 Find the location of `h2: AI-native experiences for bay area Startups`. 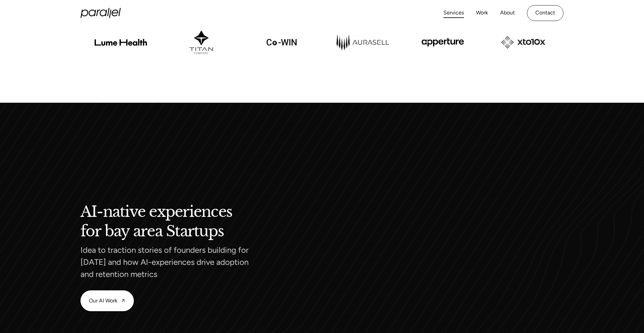

h2: AI-native experiences for bay area Startups is located at coordinates (185, 220).